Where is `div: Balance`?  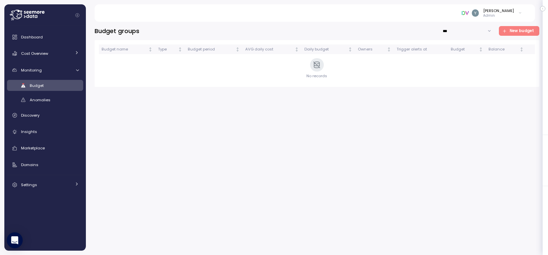 div: Balance is located at coordinates (503, 49).